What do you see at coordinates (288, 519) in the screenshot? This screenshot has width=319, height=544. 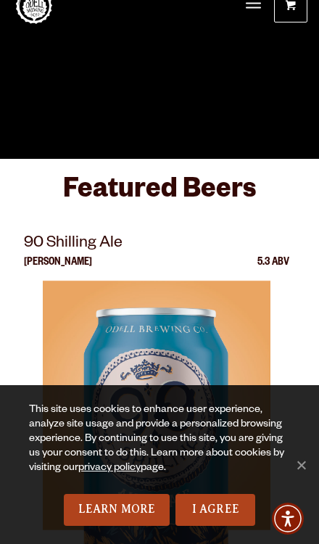 I see `div: Accessibility Menu` at bounding box center [288, 519].